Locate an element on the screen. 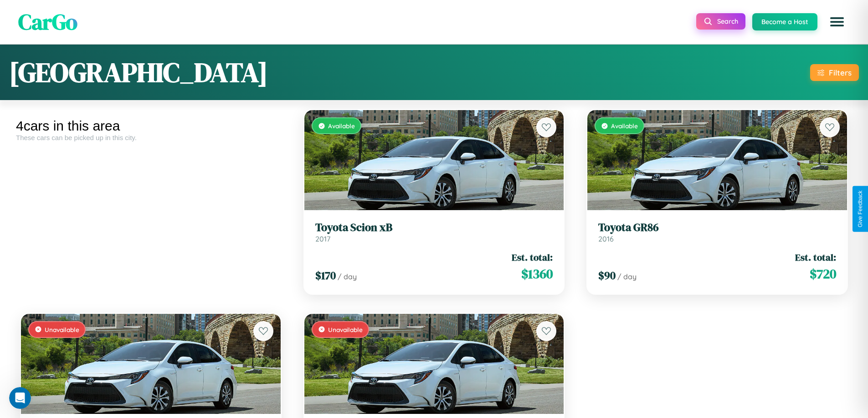  span: Search is located at coordinates (728, 22).